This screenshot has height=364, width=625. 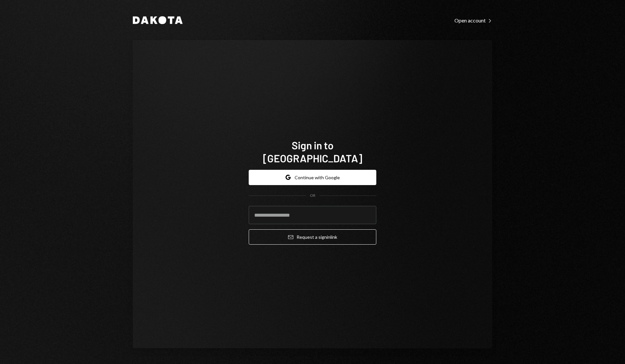 I want to click on a: Open account, so click(x=473, y=20).